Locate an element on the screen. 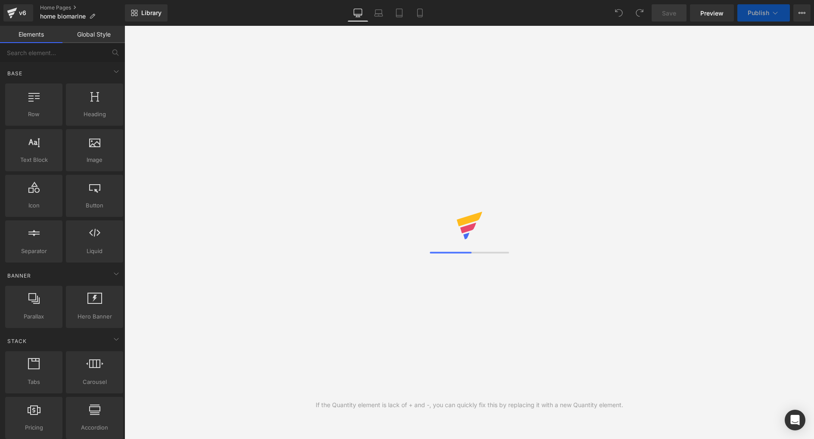  span: Parallax is located at coordinates (34, 316).